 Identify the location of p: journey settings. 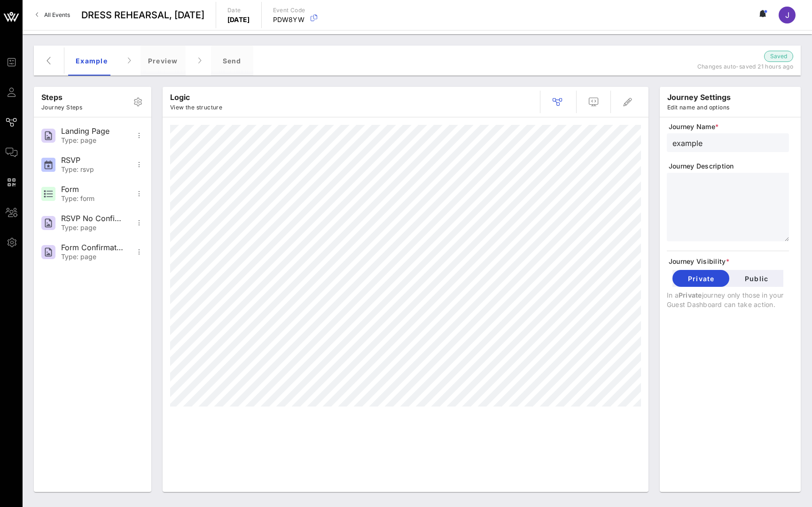
(699, 97).